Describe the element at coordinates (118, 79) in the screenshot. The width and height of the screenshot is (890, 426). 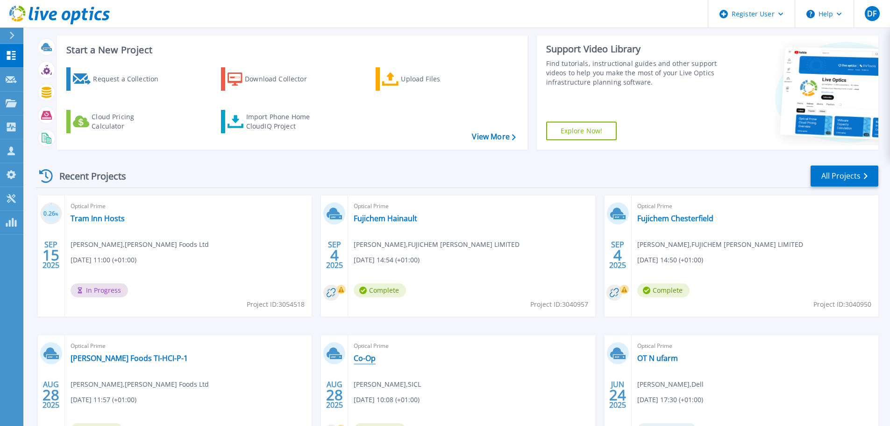
I see `a: Request a Collection` at that location.